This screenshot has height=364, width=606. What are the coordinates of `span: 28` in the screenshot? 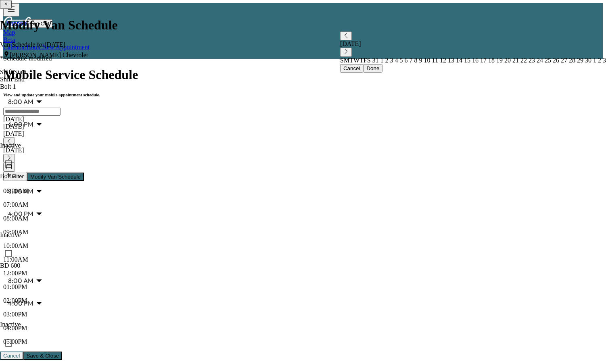 It's located at (571, 60).